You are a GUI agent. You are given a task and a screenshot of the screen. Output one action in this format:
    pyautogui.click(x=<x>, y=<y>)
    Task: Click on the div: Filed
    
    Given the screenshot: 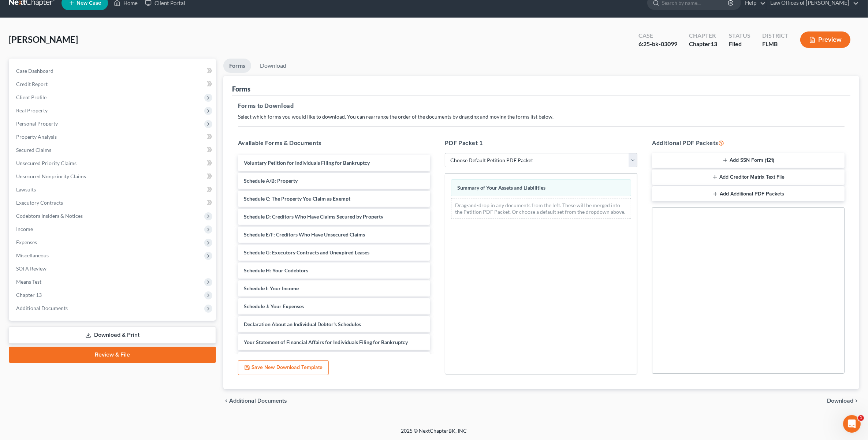 What is the action you would take?
    pyautogui.click(x=740, y=44)
    